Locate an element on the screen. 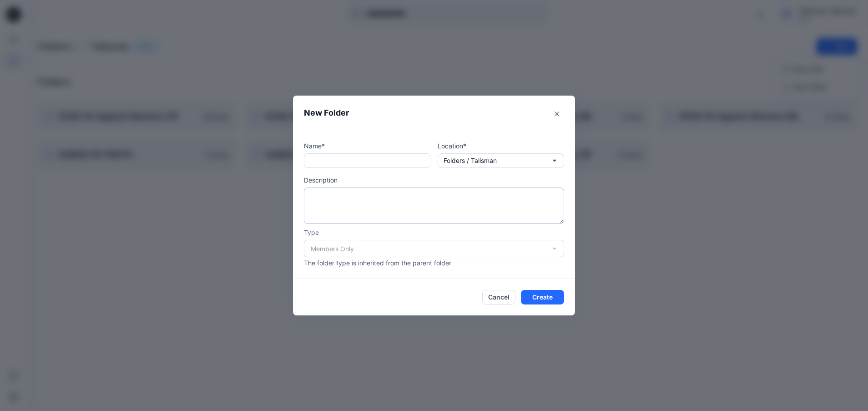  button: Cancel is located at coordinates (499, 297).